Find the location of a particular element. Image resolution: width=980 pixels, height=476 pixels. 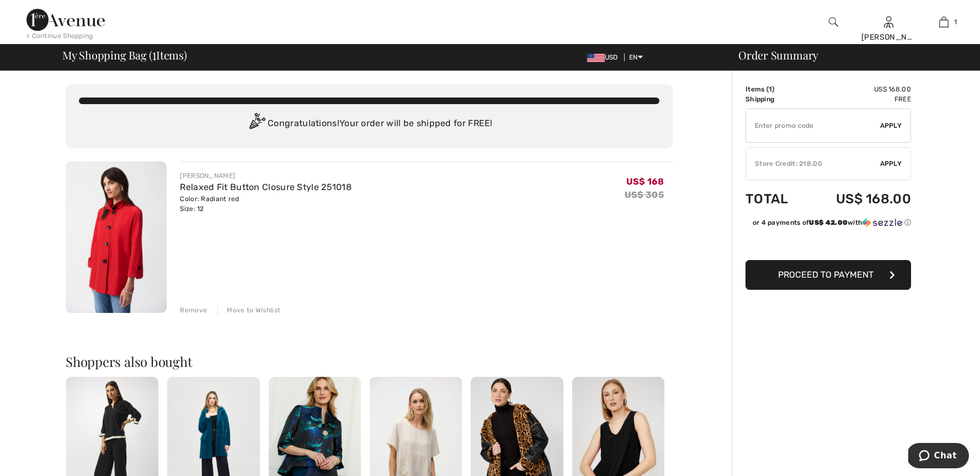

div: Store Credit: 218.00 is located at coordinates (813, 163).